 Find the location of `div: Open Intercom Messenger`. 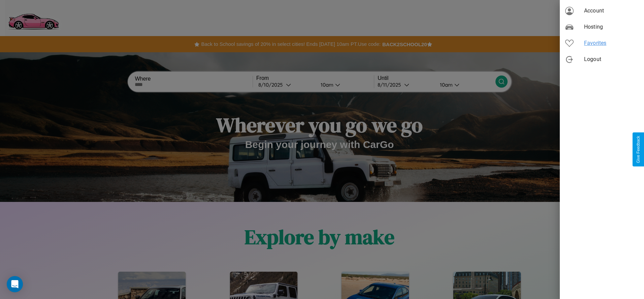

div: Open Intercom Messenger is located at coordinates (15, 284).